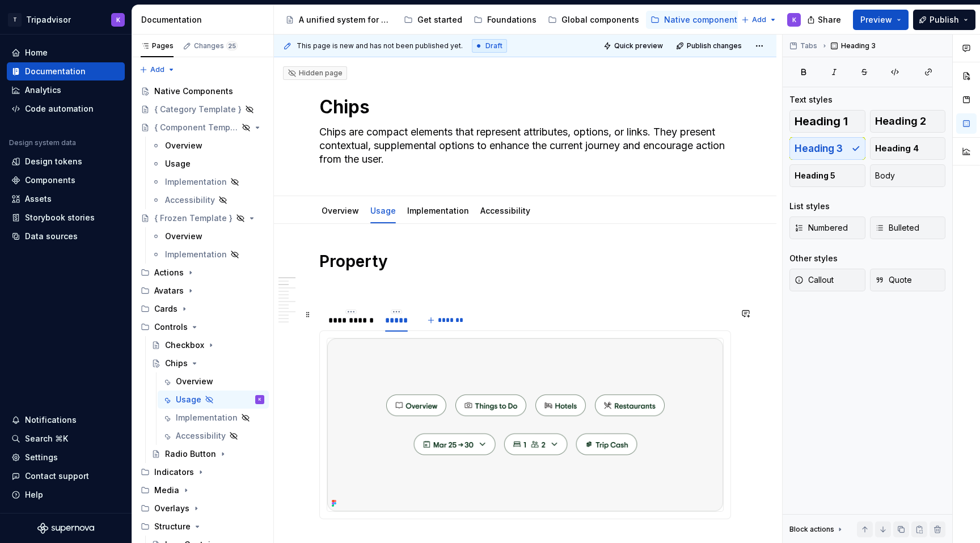 The image size is (980, 543). What do you see at coordinates (202, 291) in the screenshot?
I see `div: Avatars` at bounding box center [202, 291].